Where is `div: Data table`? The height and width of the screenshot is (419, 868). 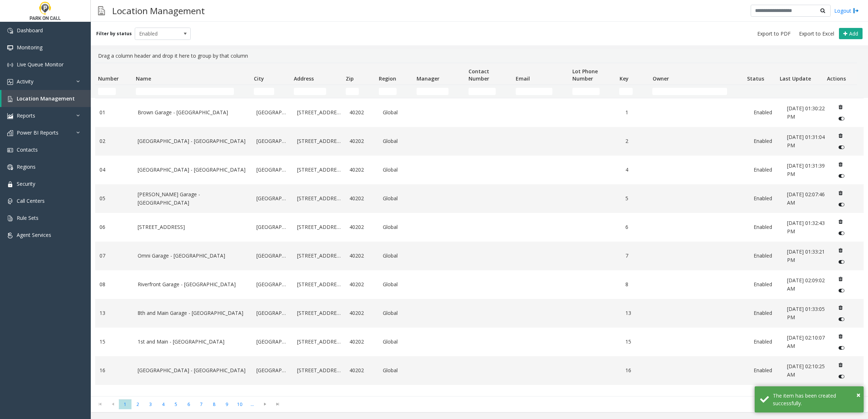
div: Data table is located at coordinates (480, 230).